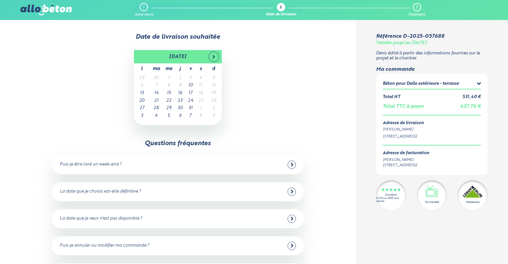 The height and width of the screenshot is (264, 508). Describe the element at coordinates (432, 56) in the screenshot. I see `p: Devis édité à partir des informations fournies sur le projet et le chantier` at that location.